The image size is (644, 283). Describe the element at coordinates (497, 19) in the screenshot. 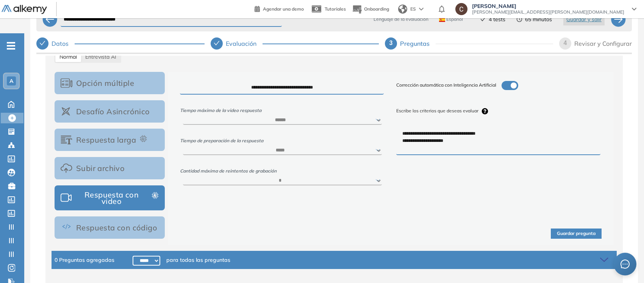

I see `span: 4 tests` at that location.